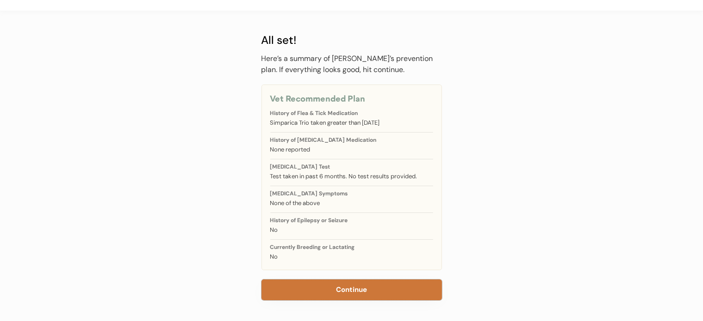  Describe the element at coordinates (352, 150) in the screenshot. I see `div: None reported` at that location.